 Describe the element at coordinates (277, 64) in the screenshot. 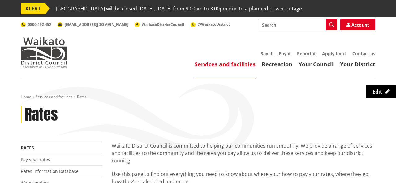

I see `a: Recreation` at that location.